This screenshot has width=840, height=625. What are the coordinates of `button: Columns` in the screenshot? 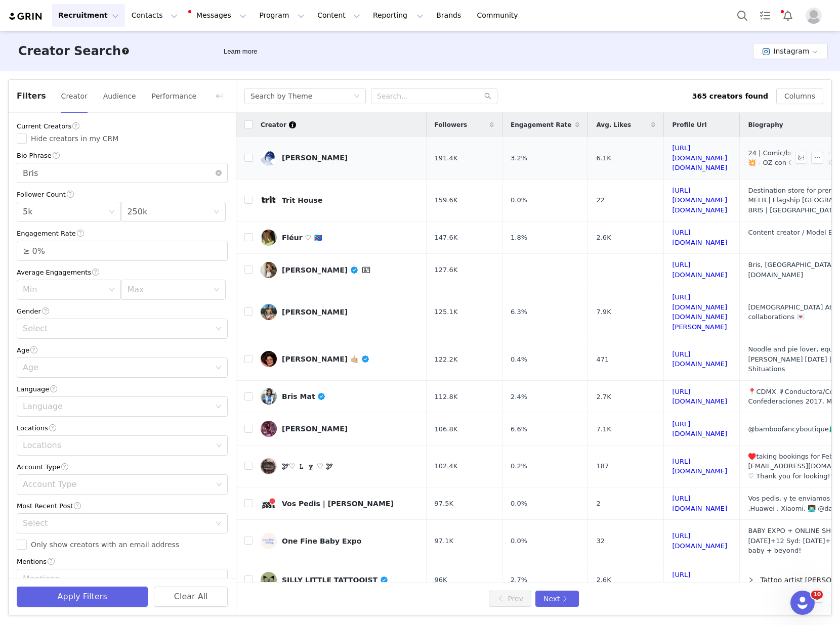 It's located at (799, 96).